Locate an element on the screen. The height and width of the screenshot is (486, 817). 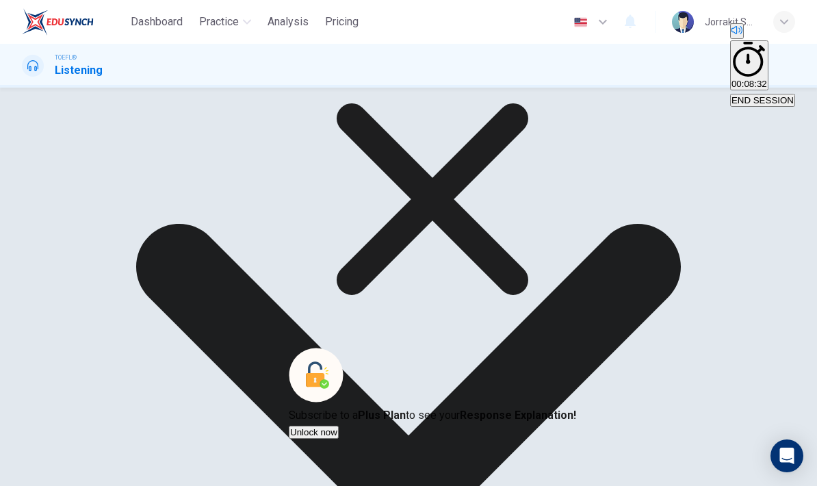
span: Practice is located at coordinates (219, 22).